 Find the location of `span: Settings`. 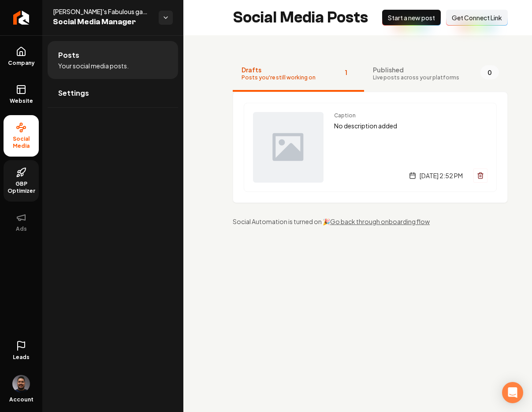

span: Settings is located at coordinates (73, 93).